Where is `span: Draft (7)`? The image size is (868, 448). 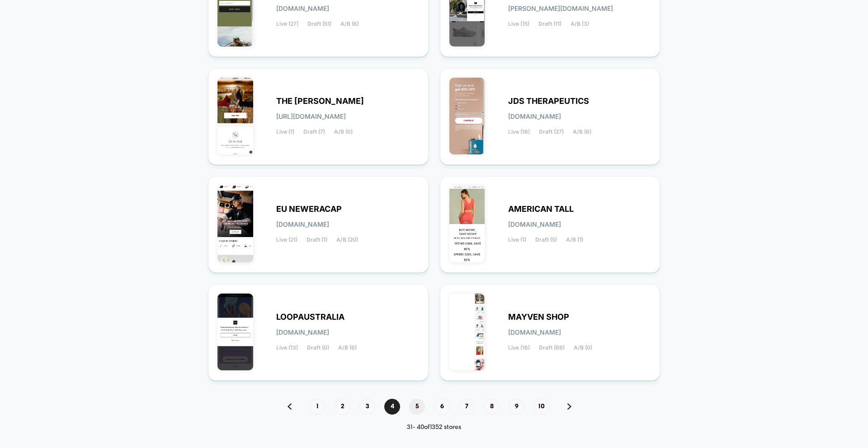 span: Draft (7) is located at coordinates (314, 131).